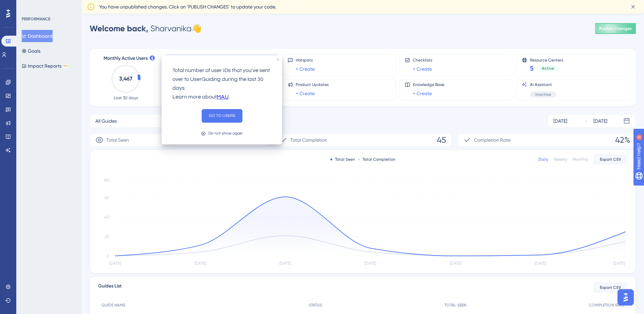 The image size is (644, 314). Describe the element at coordinates (107, 180) in the screenshot. I see `tspan: 80` at that location.